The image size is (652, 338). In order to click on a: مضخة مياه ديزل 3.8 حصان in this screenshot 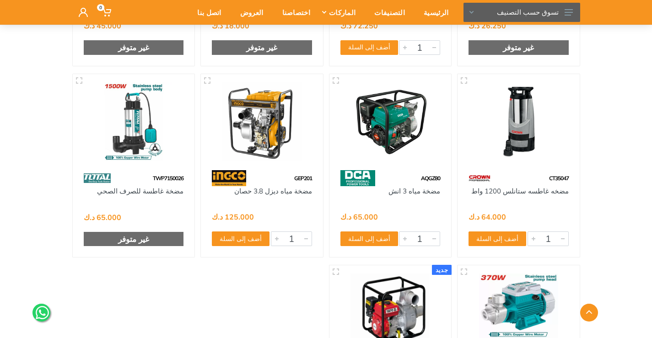, I will do `click(273, 191)`.